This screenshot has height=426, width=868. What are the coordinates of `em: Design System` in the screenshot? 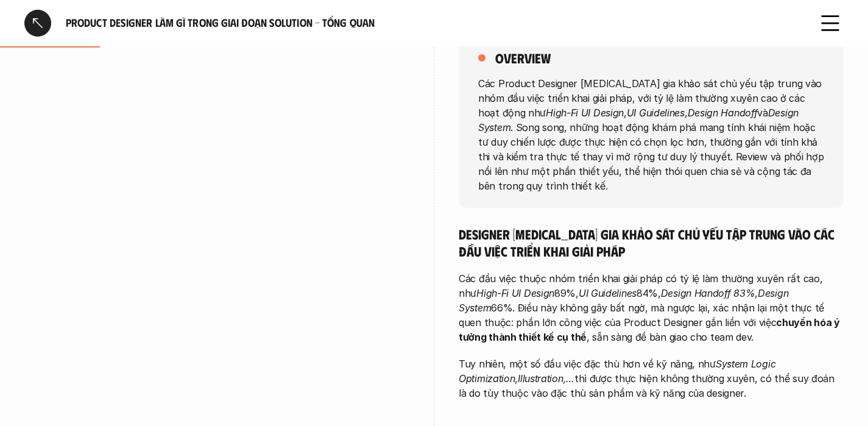 It's located at (640, 120).